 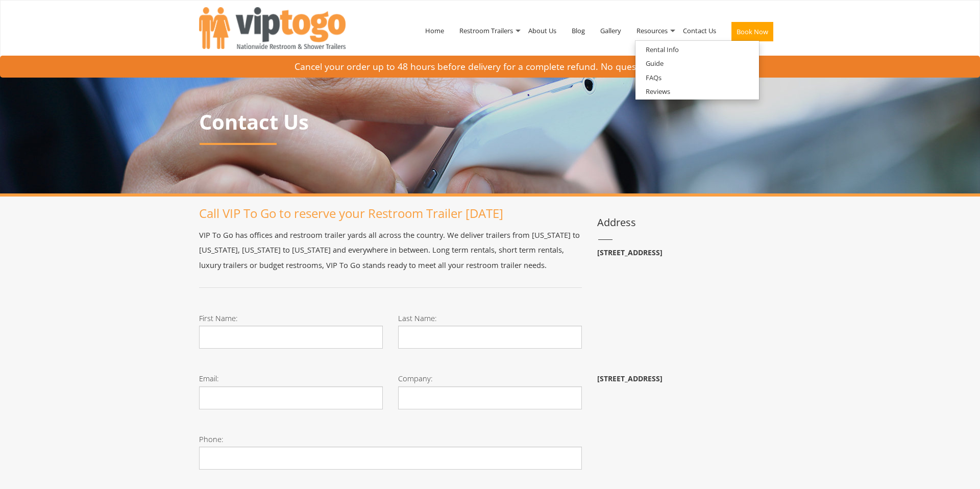 I want to click on a: Book Now, so click(x=752, y=33).